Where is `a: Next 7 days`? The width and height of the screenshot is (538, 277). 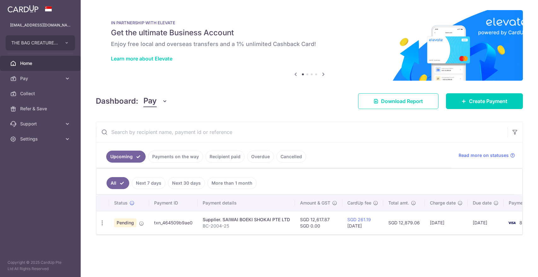 a: Next 7 days is located at coordinates (148, 183).